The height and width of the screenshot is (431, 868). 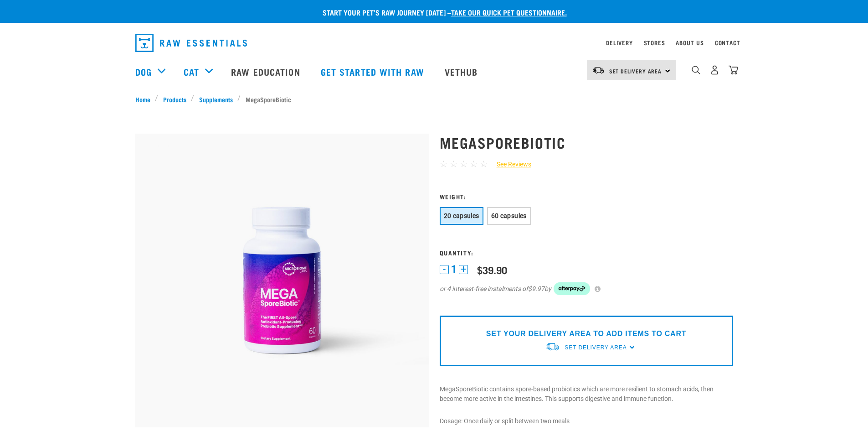 I want to click on button: 20 capsules, so click(x=462, y=216).